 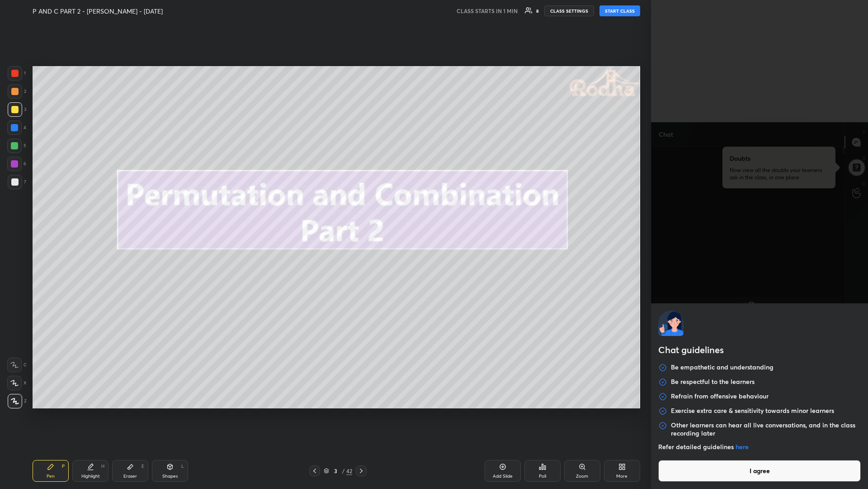 I want to click on div: Z, so click(x=17, y=401).